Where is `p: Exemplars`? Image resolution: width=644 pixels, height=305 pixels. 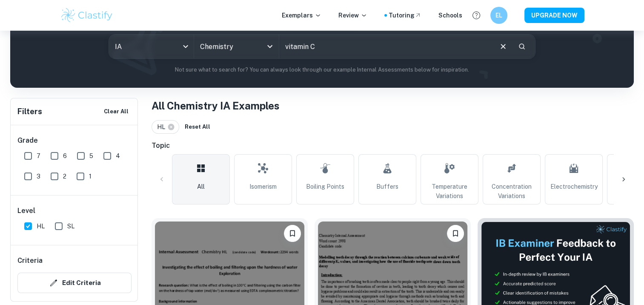
p: Exemplars is located at coordinates (302, 15).